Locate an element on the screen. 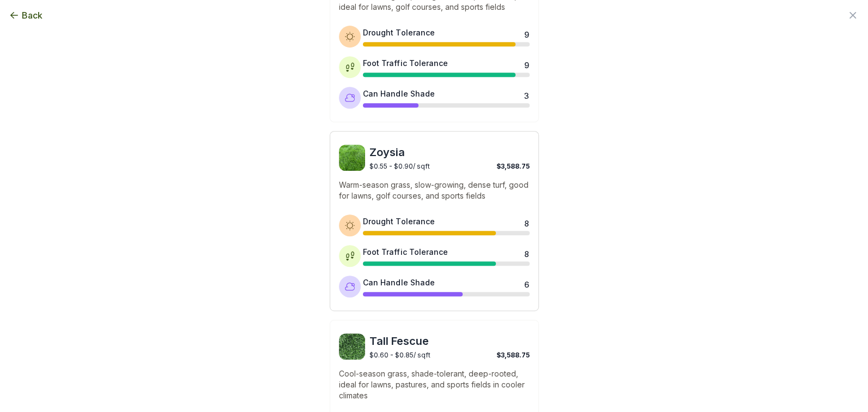 This screenshot has width=868, height=412. span: $0.60 - $0.85 / sqft is located at coordinates (400, 354).